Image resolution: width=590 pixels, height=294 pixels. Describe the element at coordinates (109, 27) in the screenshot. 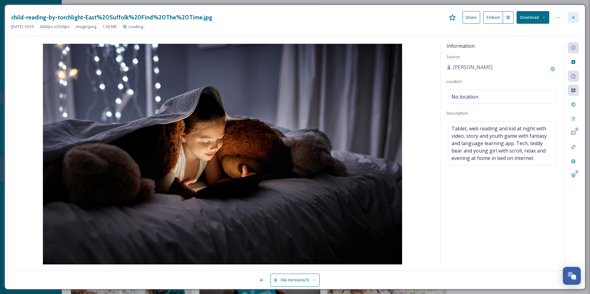

I see `span: 1.56 MB` at that location.